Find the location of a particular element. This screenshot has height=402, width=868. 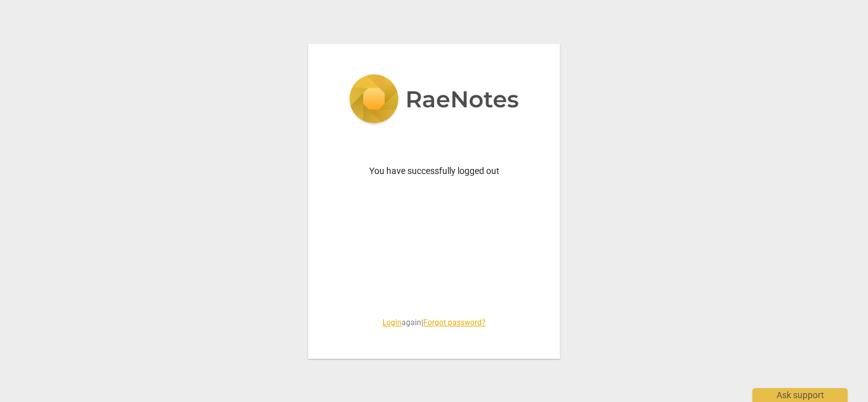

a: Login is located at coordinates (392, 323).